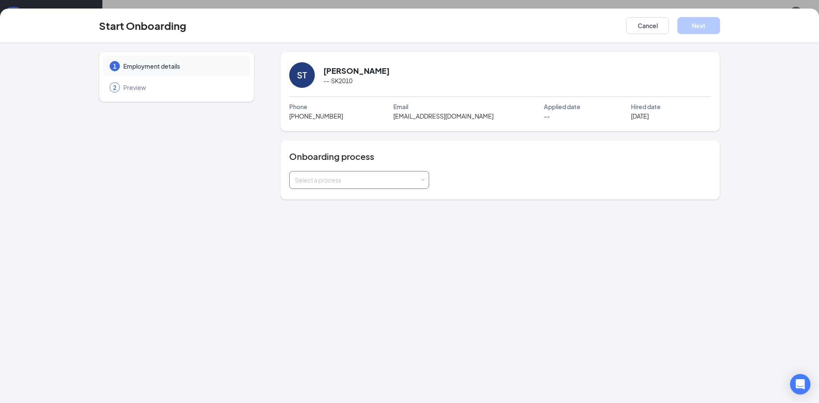 This screenshot has width=819, height=403. I want to click on div: ST, so click(302, 75).